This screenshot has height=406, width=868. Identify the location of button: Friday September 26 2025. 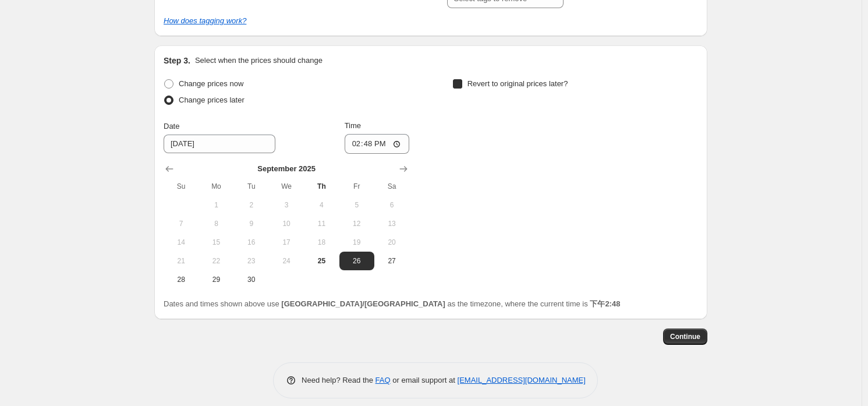
(357, 261).